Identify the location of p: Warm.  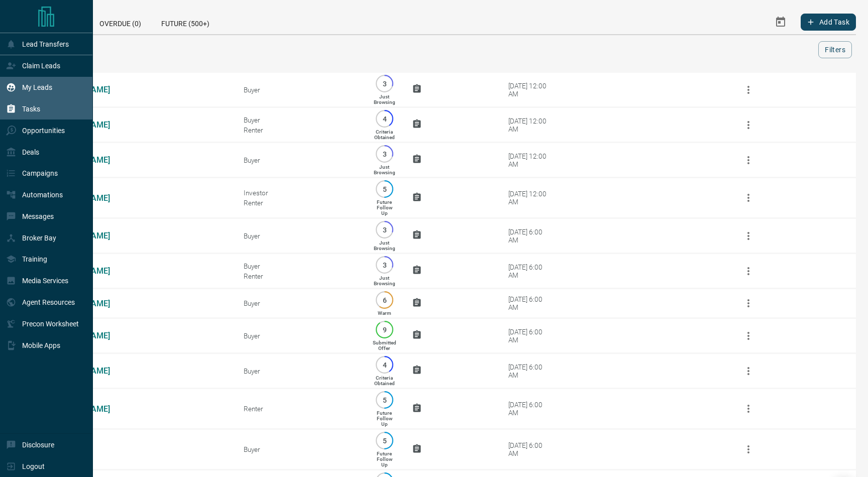
(384, 313).